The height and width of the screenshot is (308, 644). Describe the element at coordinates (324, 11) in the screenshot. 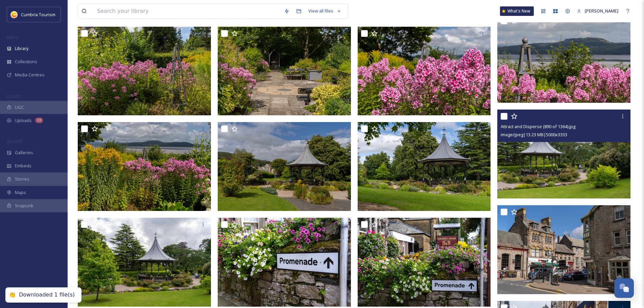

I see `div: View all files` at that location.